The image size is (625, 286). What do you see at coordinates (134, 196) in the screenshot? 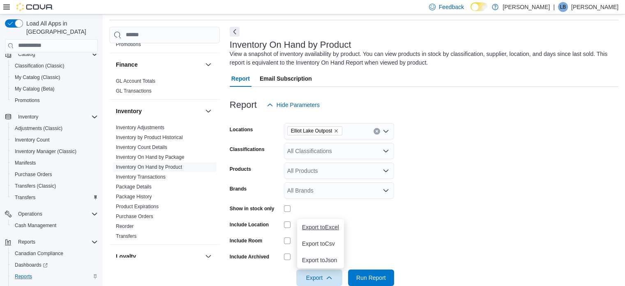
I see `span: Package History` at bounding box center [134, 196].